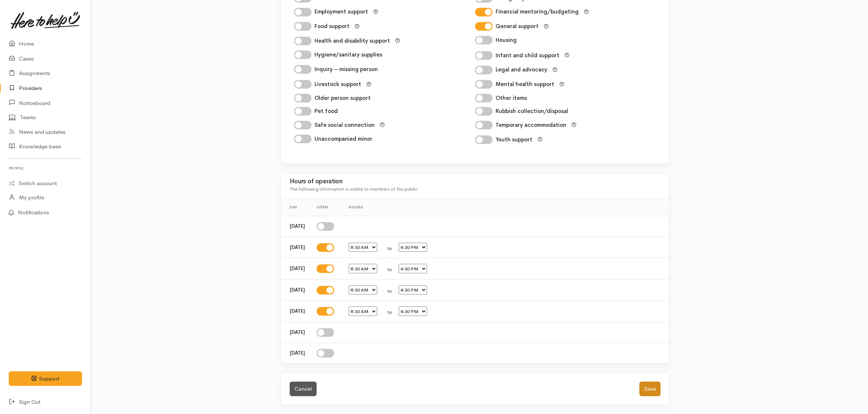 The width and height of the screenshot is (868, 414). What do you see at coordinates (352, 41) in the screenshot?
I see `label: Health and disability support` at bounding box center [352, 41].